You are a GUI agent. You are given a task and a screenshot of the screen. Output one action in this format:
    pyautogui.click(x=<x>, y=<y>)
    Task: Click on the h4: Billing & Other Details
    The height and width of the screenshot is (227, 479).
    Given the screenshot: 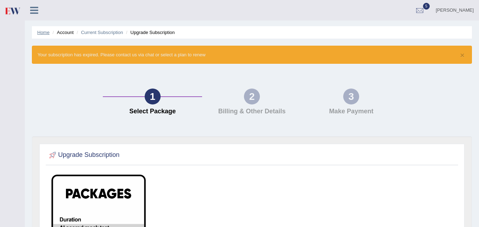 What is the action you would take?
    pyautogui.click(x=252, y=112)
    